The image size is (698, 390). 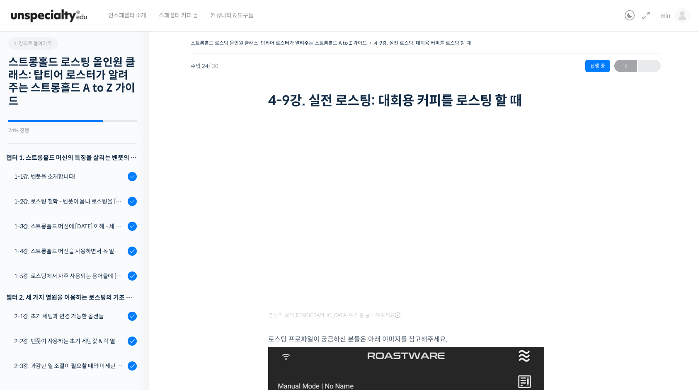 I want to click on div: 2-3강. 과감한 열 조절이 필요할 때와 미세한 열 조절이 필요할 때, so click(x=70, y=366).